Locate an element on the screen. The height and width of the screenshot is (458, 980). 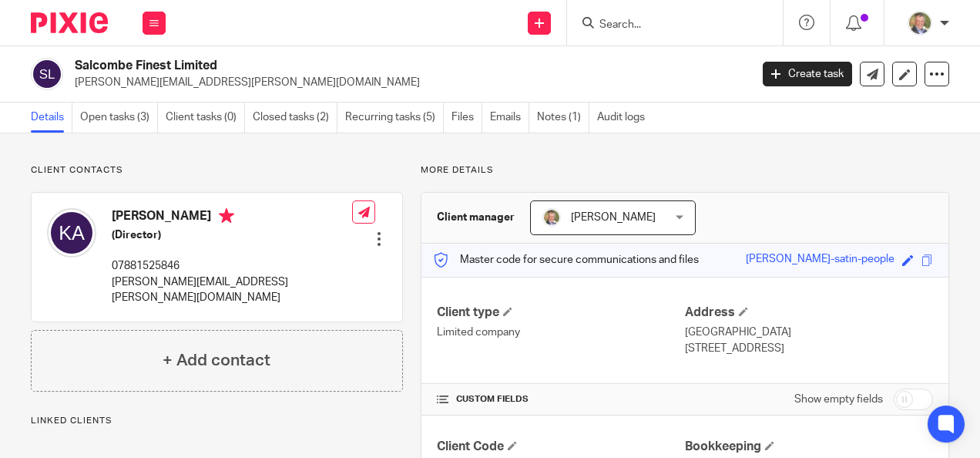
a: Recurring tasks (5) is located at coordinates (394, 117).